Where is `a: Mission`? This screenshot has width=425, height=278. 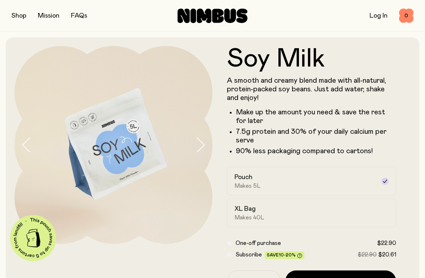 a: Mission is located at coordinates (49, 16).